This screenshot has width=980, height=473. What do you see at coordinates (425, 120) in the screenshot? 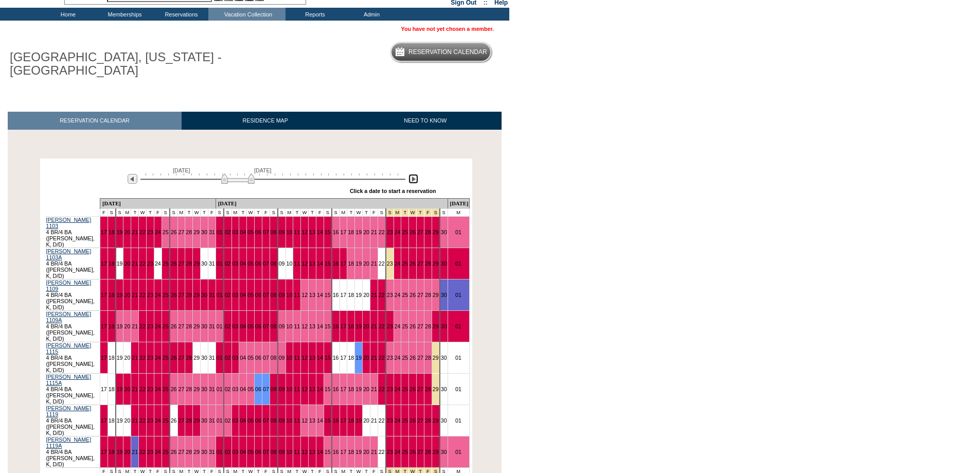
I see `a: NEED TO KNOW` at bounding box center [425, 120].